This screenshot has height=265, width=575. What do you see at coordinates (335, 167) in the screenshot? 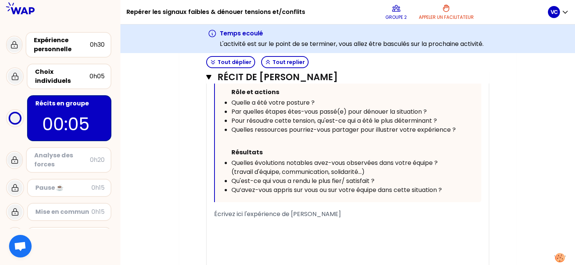
I see `span: Quelles évolutions notables avez-vous observées dans votre équipe ? (travail d'équipe, communicat...` at bounding box center [335, 167].